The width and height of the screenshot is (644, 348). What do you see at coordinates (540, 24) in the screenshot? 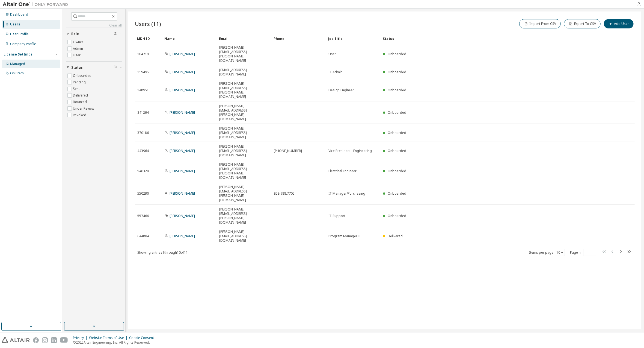
I see `button: Import From CSV` at bounding box center [540, 24].